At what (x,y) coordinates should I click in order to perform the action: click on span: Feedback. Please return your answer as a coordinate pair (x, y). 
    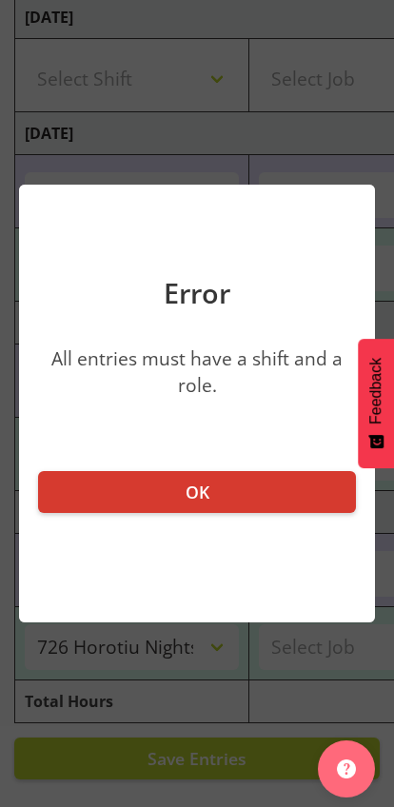
    Looking at the image, I should click on (376, 391).